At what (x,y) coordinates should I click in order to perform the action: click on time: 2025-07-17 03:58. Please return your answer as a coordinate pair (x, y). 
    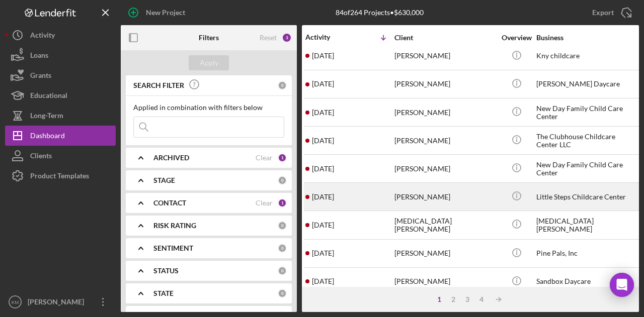
    Looking at the image, I should click on (323, 56).